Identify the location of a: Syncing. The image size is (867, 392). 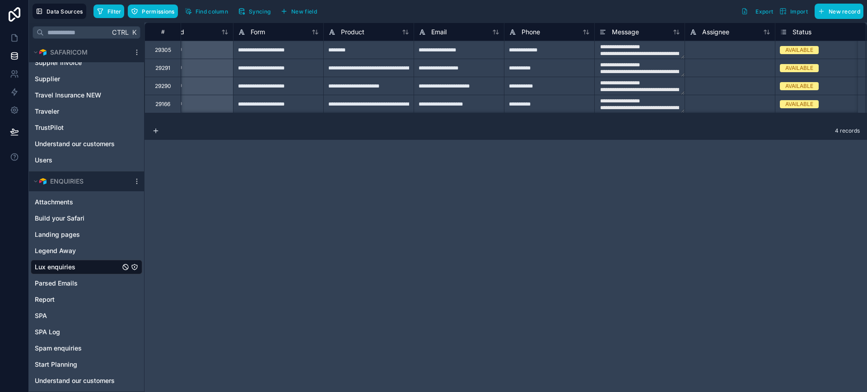
(256, 11).